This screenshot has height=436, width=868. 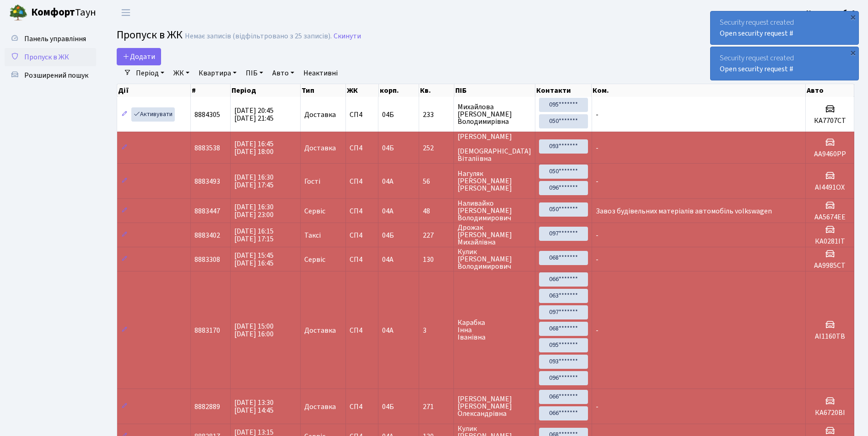 What do you see at coordinates (53, 13) in the screenshot?
I see `b: Комфорт` at bounding box center [53, 13].